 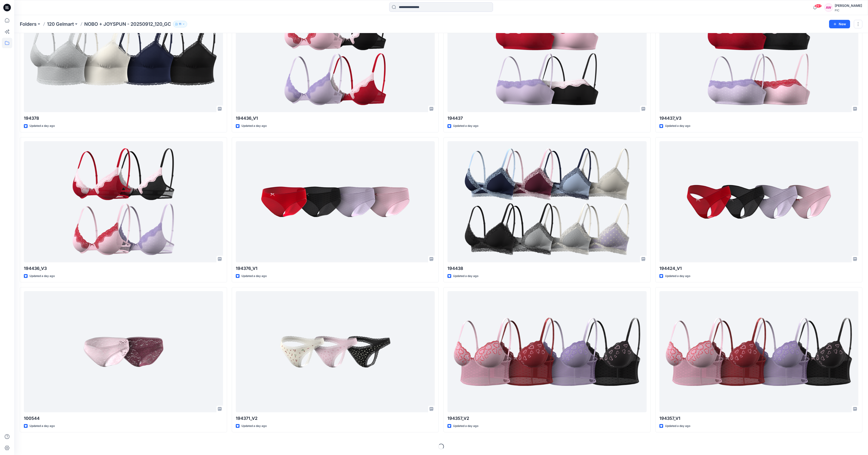 What do you see at coordinates (848, 10) in the screenshot?
I see `div: PIC` at bounding box center [848, 10].